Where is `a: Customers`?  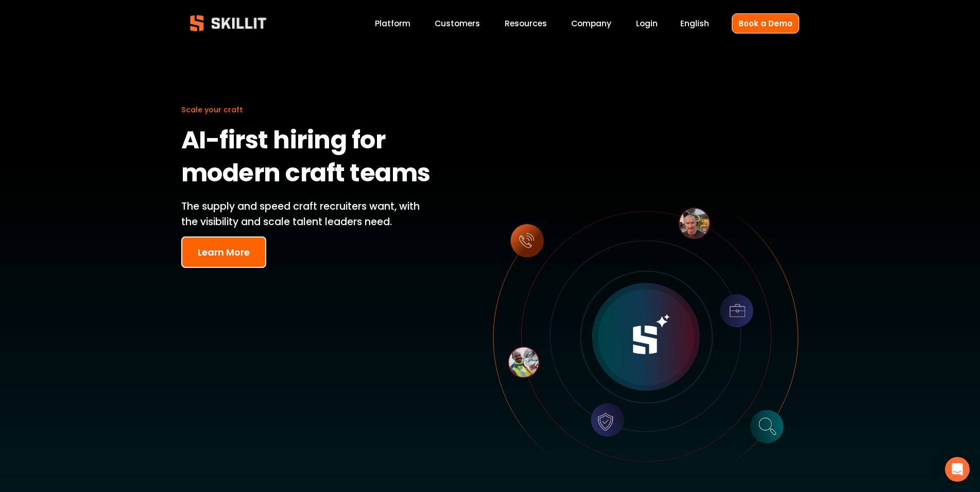 a: Customers is located at coordinates (458, 23).